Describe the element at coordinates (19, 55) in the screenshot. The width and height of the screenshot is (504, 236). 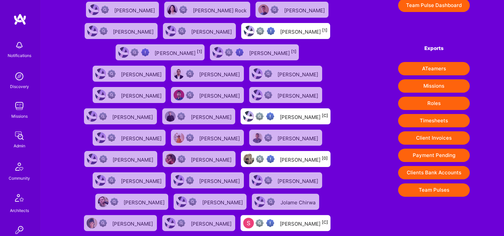
I see `div: Notifications` at that location.